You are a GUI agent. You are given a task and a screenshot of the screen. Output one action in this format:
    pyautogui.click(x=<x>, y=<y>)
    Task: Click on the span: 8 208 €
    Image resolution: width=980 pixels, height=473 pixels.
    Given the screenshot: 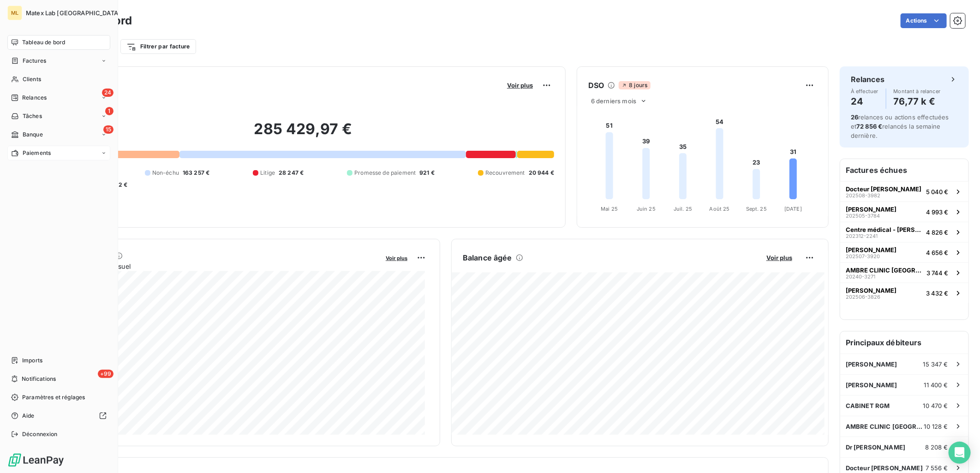 What is the action you would take?
    pyautogui.click(x=937, y=447)
    